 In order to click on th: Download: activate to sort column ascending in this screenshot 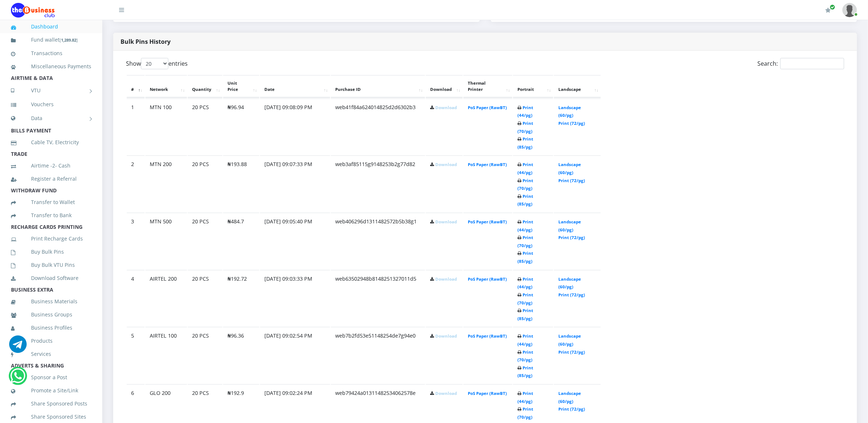, I will do `click(444, 87)`.